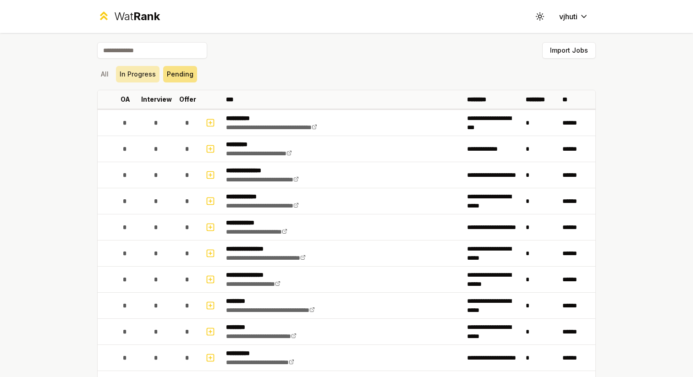 This screenshot has height=377, width=693. I want to click on span: vjhuti, so click(568, 16).